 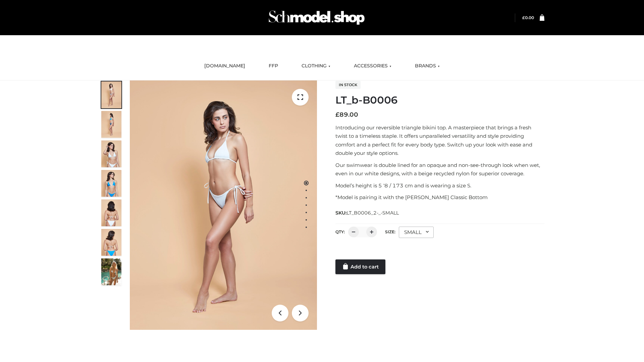 I want to click on div: SMALL, so click(x=416, y=232).